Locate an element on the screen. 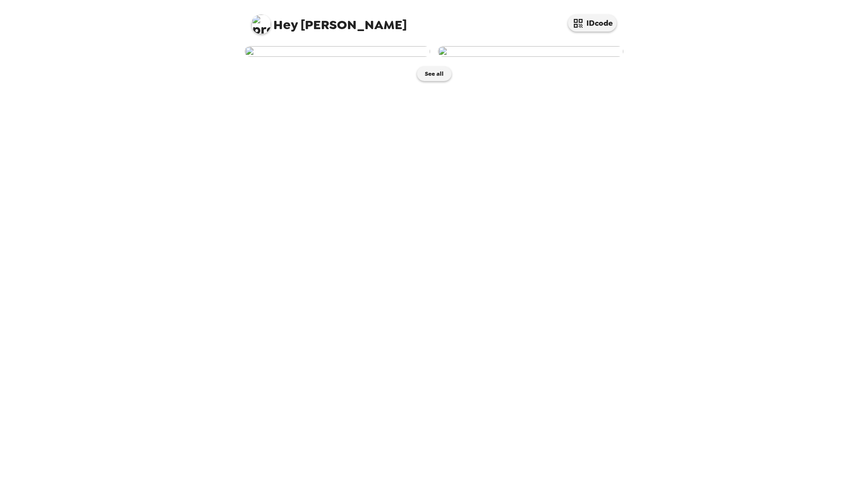 The image size is (868, 503). img: user-277854 is located at coordinates (338, 51).